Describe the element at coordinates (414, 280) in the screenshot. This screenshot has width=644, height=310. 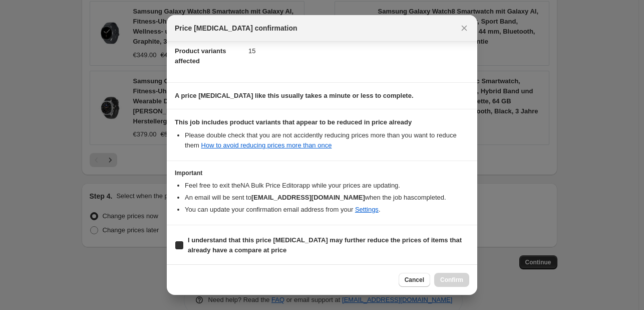
I see `span: Cancel` at that location.